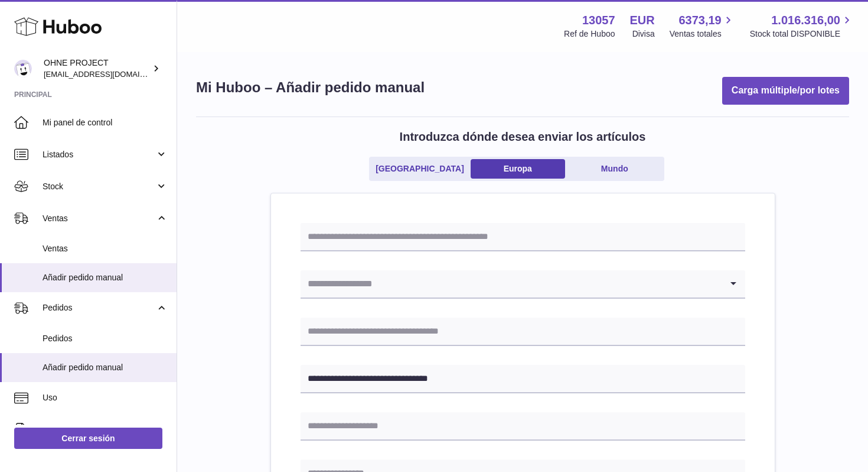 This screenshot has height=472, width=868. What do you see at coordinates (88, 438) in the screenshot?
I see `a: Cerrar sesión` at bounding box center [88, 438].